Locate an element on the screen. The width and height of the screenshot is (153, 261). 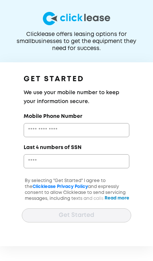
h1: GET STARTED is located at coordinates (77, 79).